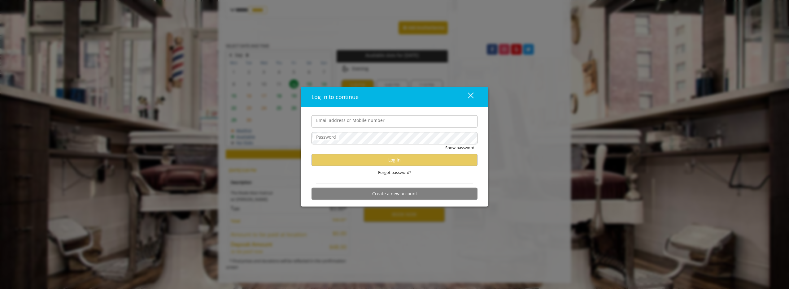 The height and width of the screenshot is (289, 789). What do you see at coordinates (394, 160) in the screenshot?
I see `button: Log in` at bounding box center [394, 160].